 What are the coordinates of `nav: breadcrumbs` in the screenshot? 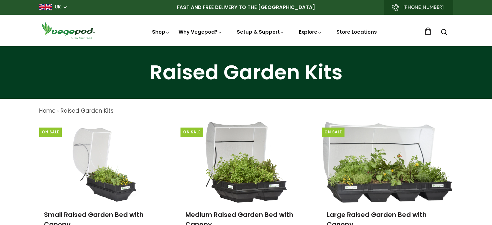 It's located at (246, 111).